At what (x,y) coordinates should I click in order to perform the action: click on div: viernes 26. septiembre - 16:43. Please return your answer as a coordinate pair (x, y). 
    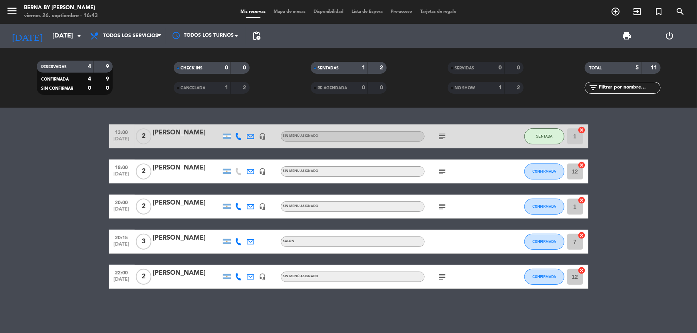
    Looking at the image, I should click on (61, 16).